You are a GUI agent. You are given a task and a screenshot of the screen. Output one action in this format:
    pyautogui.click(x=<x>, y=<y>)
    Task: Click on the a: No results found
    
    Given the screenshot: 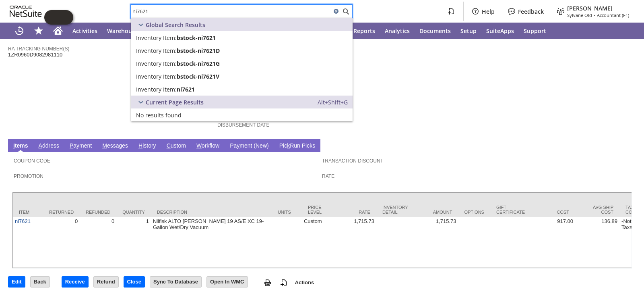 What is the action you would take?
    pyautogui.click(x=242, y=115)
    